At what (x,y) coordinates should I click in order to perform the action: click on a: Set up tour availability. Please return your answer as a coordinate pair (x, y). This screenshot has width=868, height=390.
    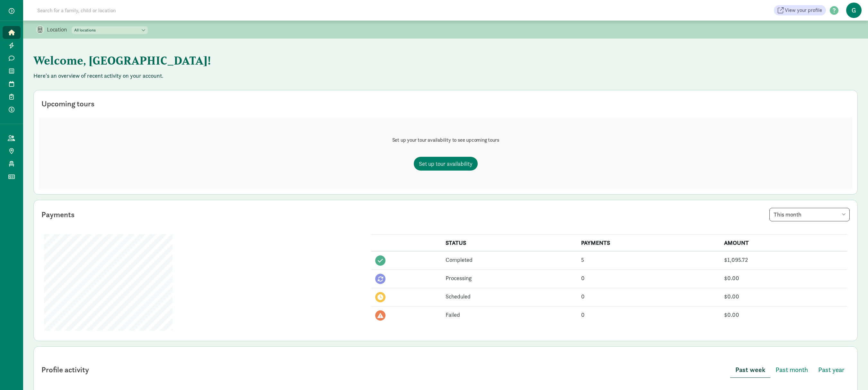
    Looking at the image, I should click on (446, 164).